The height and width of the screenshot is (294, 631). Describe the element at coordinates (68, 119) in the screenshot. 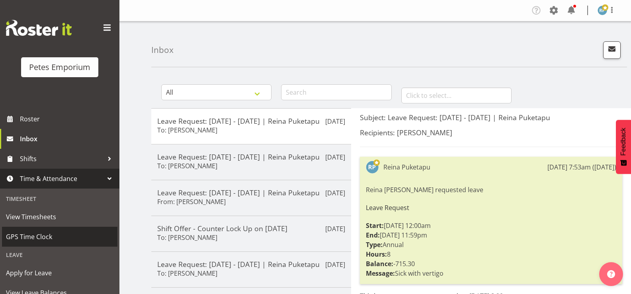

I see `span: Roster` at that location.